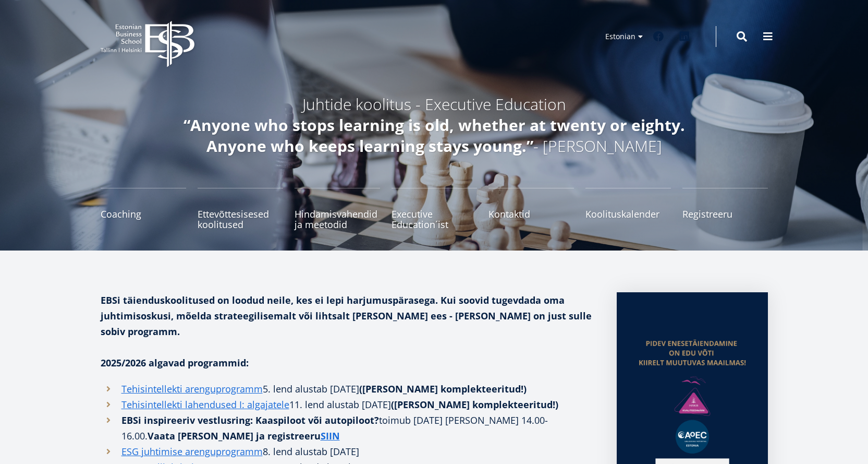 Image resolution: width=868 pixels, height=464 pixels. What do you see at coordinates (434, 135) in the screenshot?
I see `em: “Anyone who stops learning is old, whether at twenty or eighty. Anyone who keeps learning stays y...` at bounding box center [434, 135].